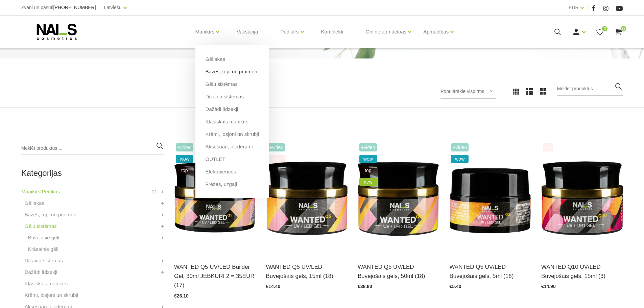 The width and height of the screenshot is (644, 308). What do you see at coordinates (229, 147) in the screenshot?
I see `a: Aksesuāri, piederumi` at bounding box center [229, 147].